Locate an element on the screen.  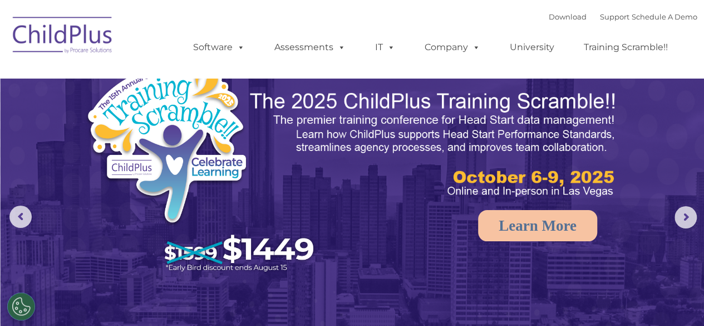
a: Download is located at coordinates (568, 17).